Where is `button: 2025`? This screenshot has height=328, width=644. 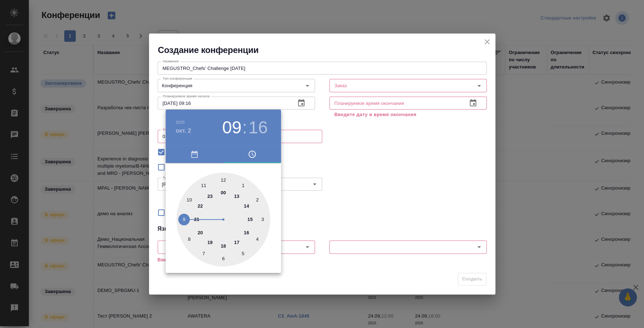 button: 2025 is located at coordinates (180, 122).